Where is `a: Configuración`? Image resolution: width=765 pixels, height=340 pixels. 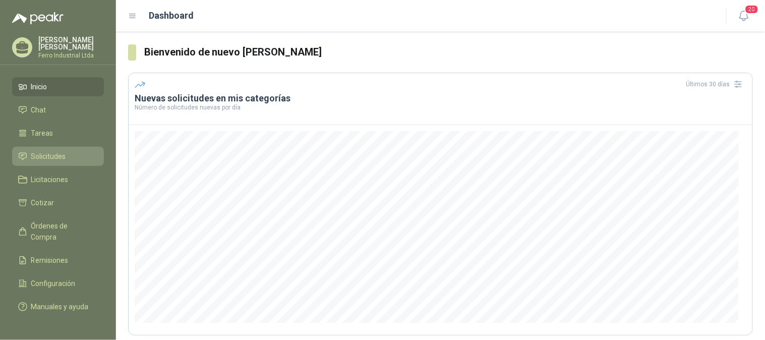 a: Configuración is located at coordinates (58, 283).